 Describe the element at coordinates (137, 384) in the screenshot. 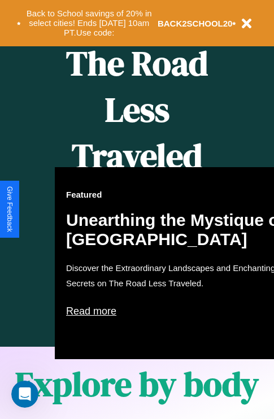

I see `h1: Explore by body` at that location.